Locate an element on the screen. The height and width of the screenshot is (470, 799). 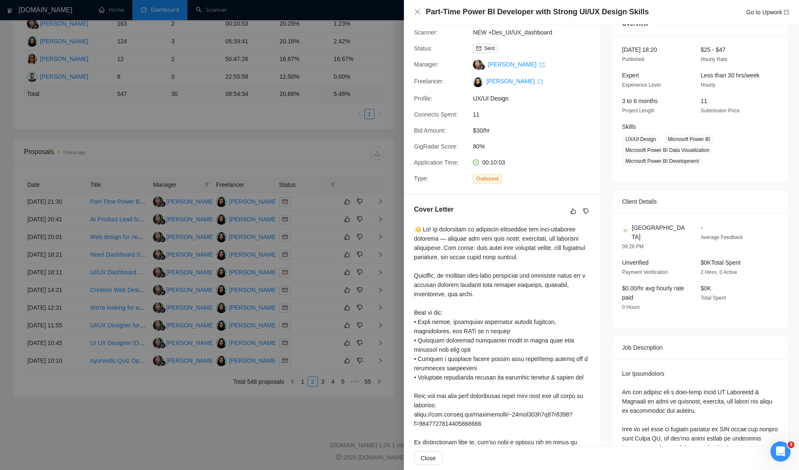
img: gigradar-bm.png is located at coordinates (482, 67).